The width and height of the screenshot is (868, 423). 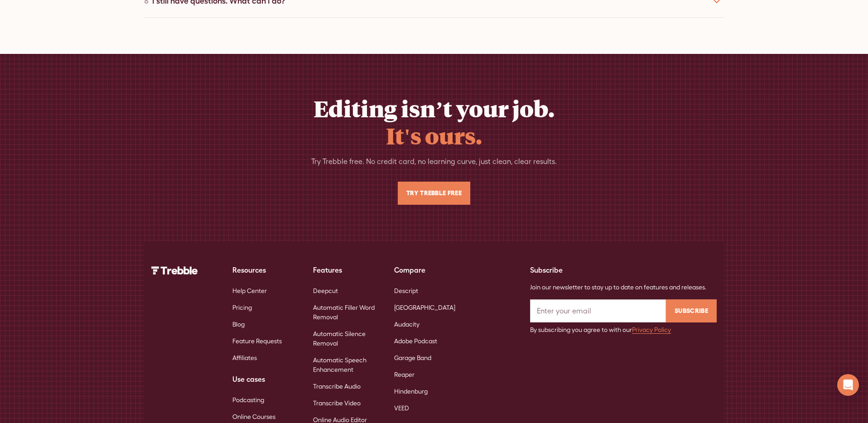 What do you see at coordinates (692, 311) in the screenshot?
I see `input: Subscribe` at bounding box center [692, 311].